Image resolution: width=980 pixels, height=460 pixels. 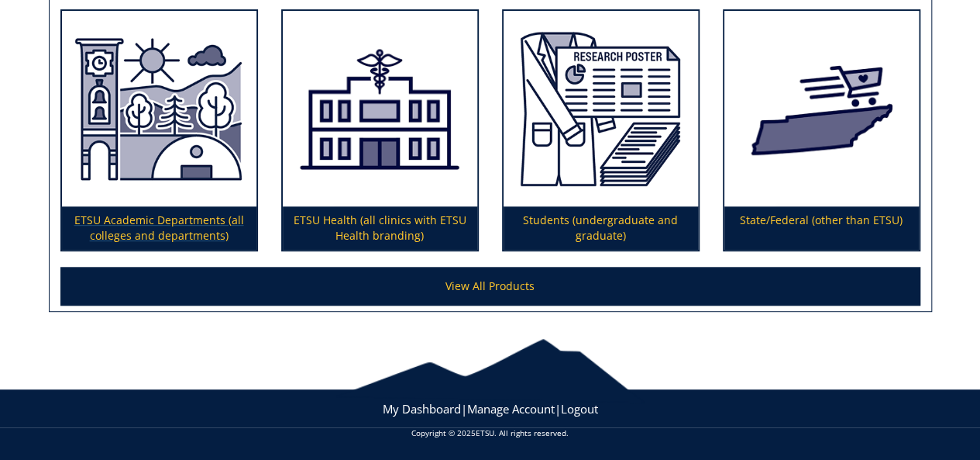 What do you see at coordinates (511, 409) in the screenshot?
I see `a: Manage Account` at bounding box center [511, 409].